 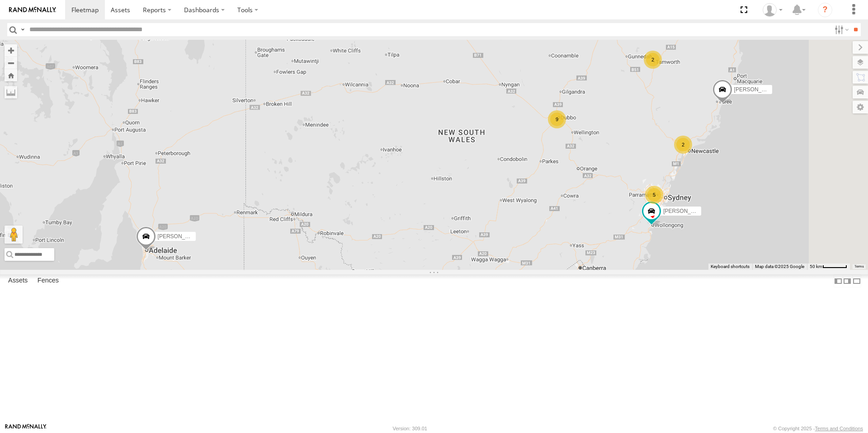 I want to click on div: Beth Porter, so click(x=773, y=10).